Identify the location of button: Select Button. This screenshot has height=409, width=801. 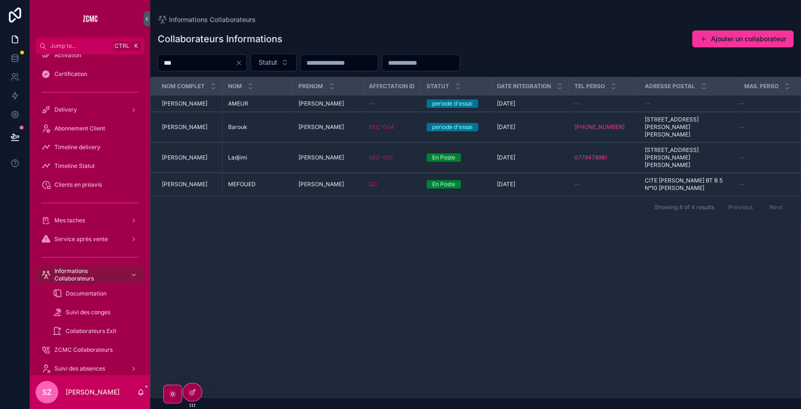
(274, 62).